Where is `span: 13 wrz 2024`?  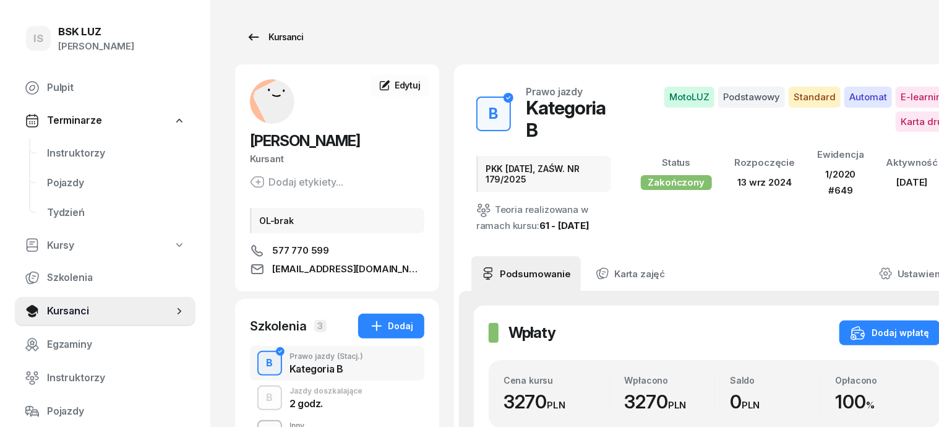 span: 13 wrz 2024 is located at coordinates (765, 182).